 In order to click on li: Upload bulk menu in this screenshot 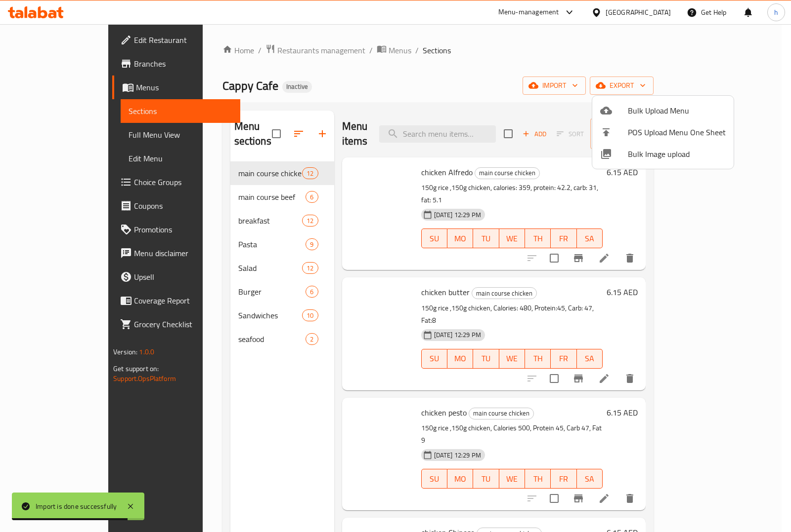, I will do `click(663, 111)`.